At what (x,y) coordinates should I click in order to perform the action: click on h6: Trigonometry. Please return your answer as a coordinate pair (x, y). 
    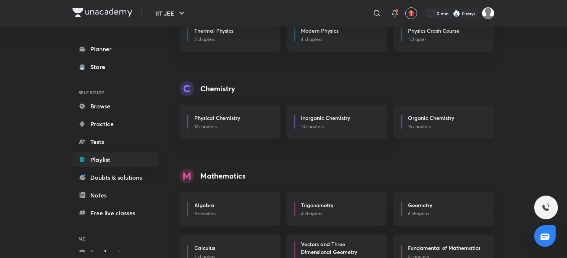
    Looking at the image, I should click on (317, 205).